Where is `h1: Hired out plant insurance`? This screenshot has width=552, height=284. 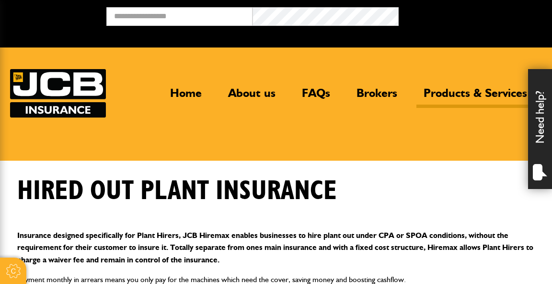
h1: Hired out plant insurance is located at coordinates (177, 191).